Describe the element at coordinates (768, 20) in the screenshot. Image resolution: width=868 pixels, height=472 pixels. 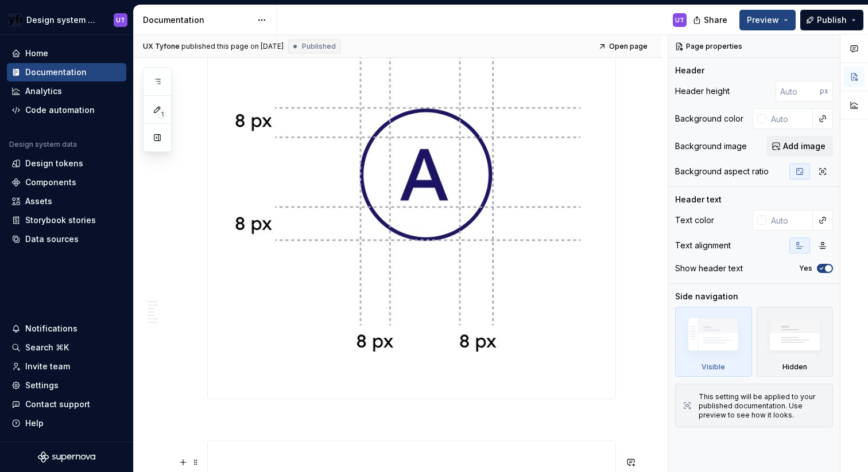
I see `button: Preview` at that location.